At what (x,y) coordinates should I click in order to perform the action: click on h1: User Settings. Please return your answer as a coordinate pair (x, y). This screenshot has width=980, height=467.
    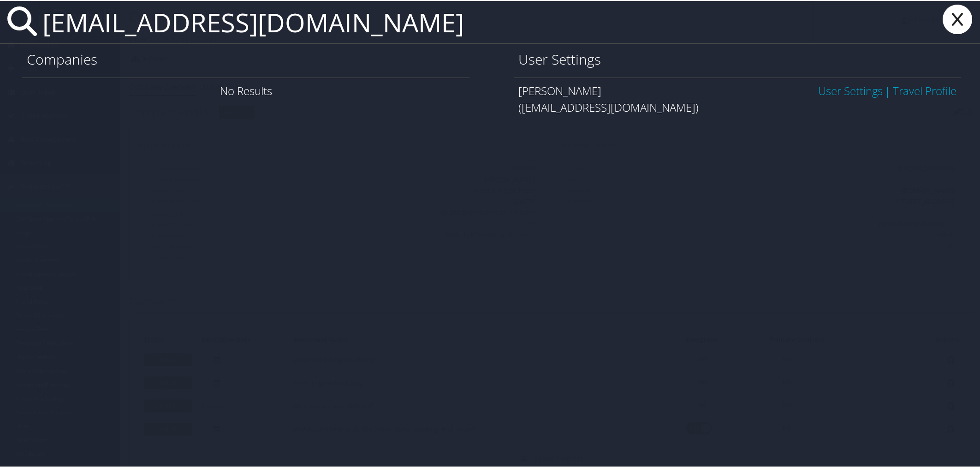
    Looking at the image, I should click on (738, 58).